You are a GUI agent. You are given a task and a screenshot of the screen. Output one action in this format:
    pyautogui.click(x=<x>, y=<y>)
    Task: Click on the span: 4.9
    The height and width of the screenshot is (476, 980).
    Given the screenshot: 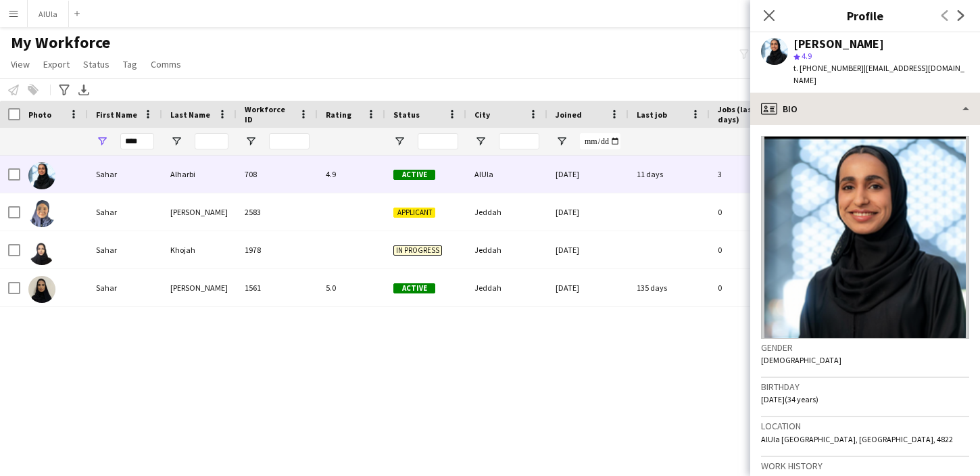 What is the action you would take?
    pyautogui.click(x=806, y=55)
    